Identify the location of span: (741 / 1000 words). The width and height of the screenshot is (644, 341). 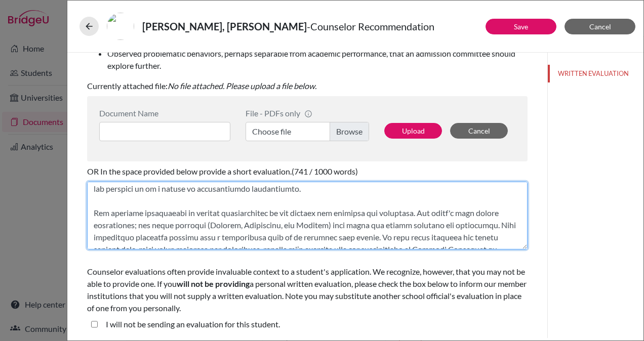
(324, 171).